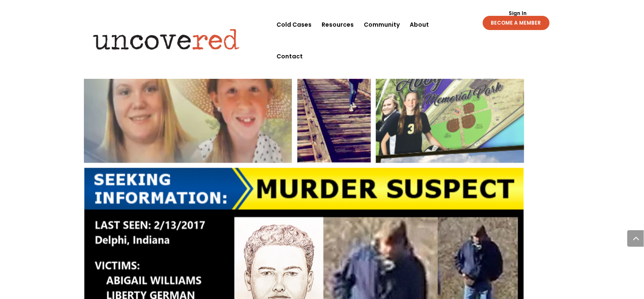 This screenshot has height=299, width=644. Describe the element at coordinates (517, 13) in the screenshot. I see `a: Sign In` at that location.